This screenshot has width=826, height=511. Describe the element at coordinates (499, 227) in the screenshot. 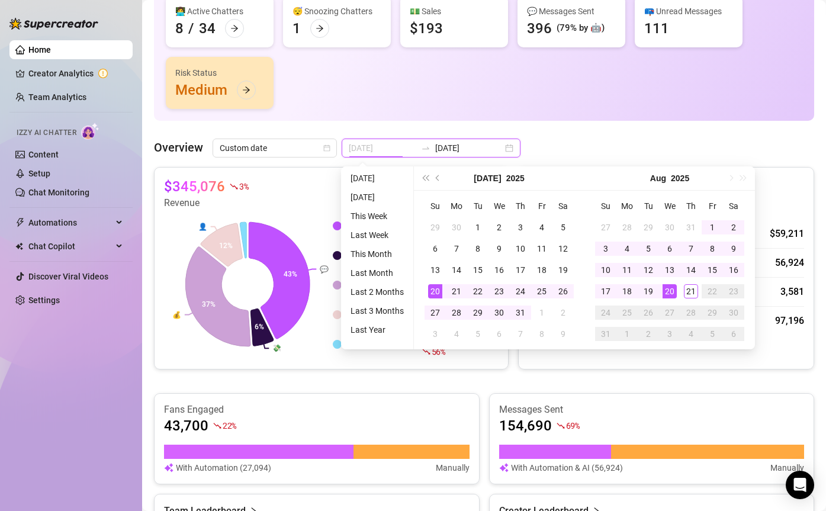

I see `td: 2025-07-02` at that location.